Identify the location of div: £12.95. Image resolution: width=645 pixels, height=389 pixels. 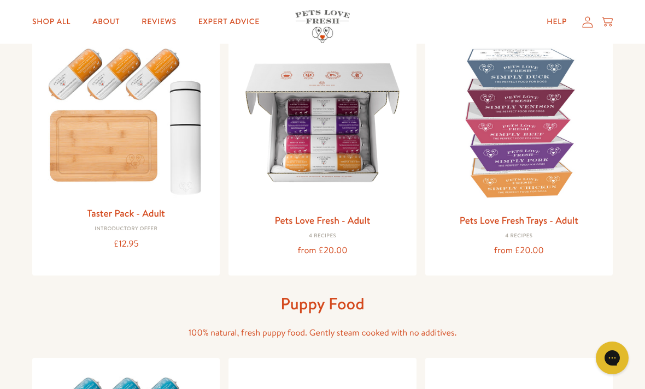
(126, 244).